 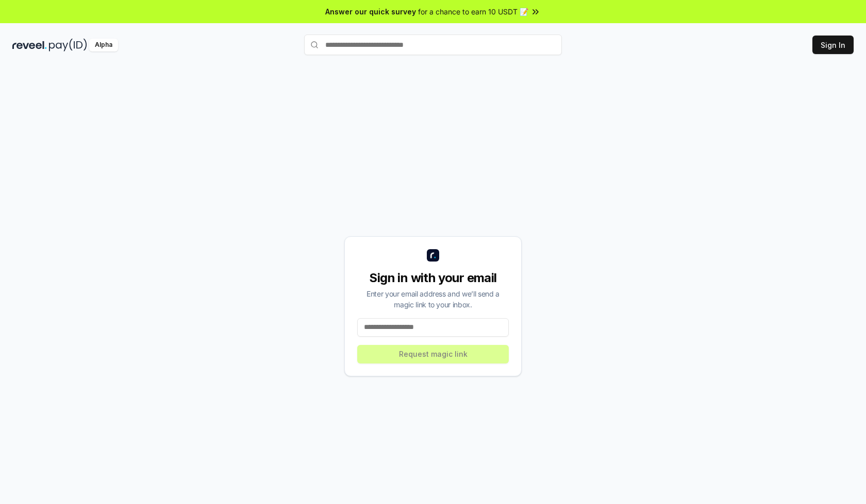 What do you see at coordinates (433, 255) in the screenshot?
I see `img: logo_small` at bounding box center [433, 255].